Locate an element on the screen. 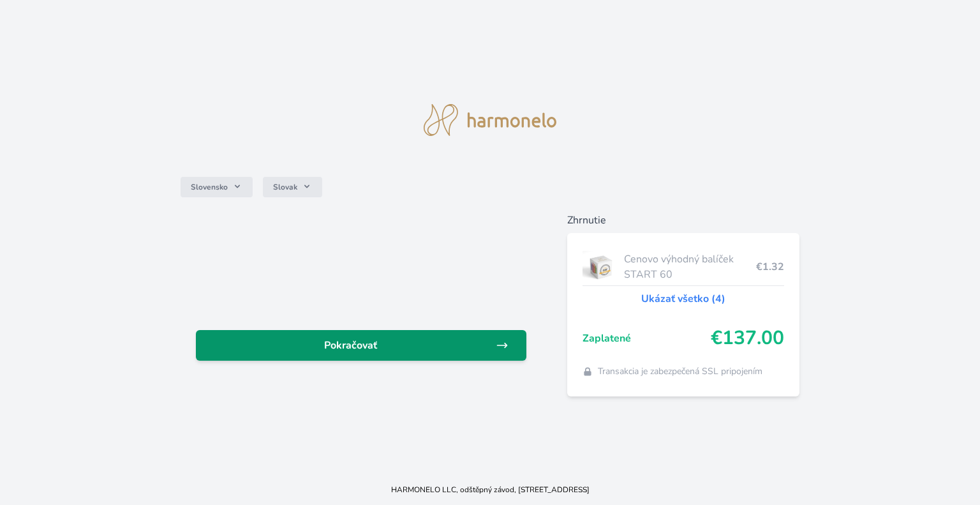  span: Slovak is located at coordinates (286, 187).